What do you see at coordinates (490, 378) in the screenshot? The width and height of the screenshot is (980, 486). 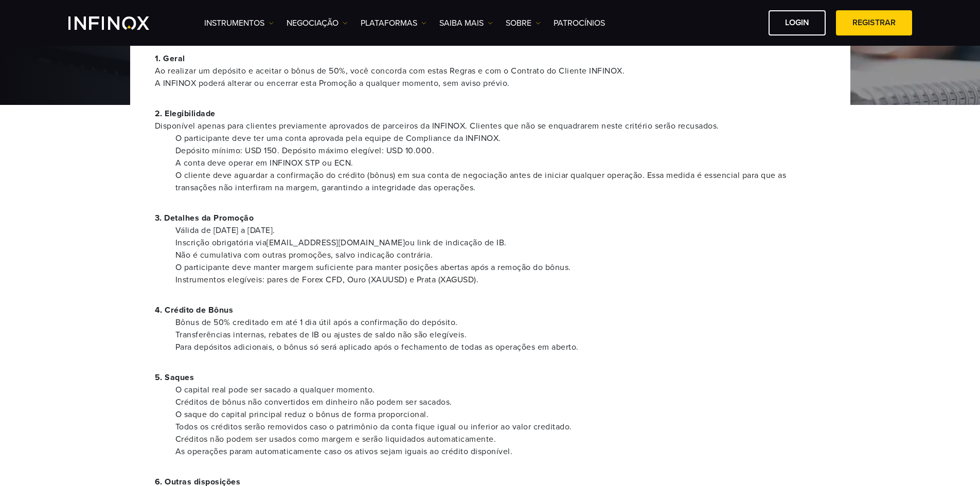 I see `p: 5. Saques` at bounding box center [490, 378].